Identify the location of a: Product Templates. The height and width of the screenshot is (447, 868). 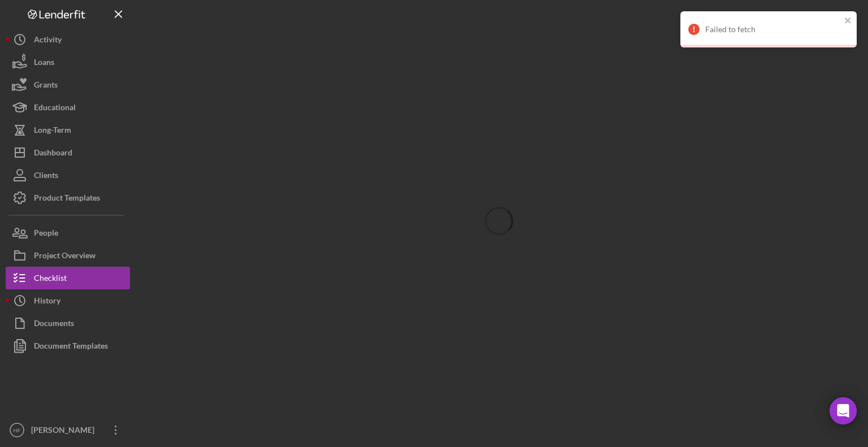
(68, 198).